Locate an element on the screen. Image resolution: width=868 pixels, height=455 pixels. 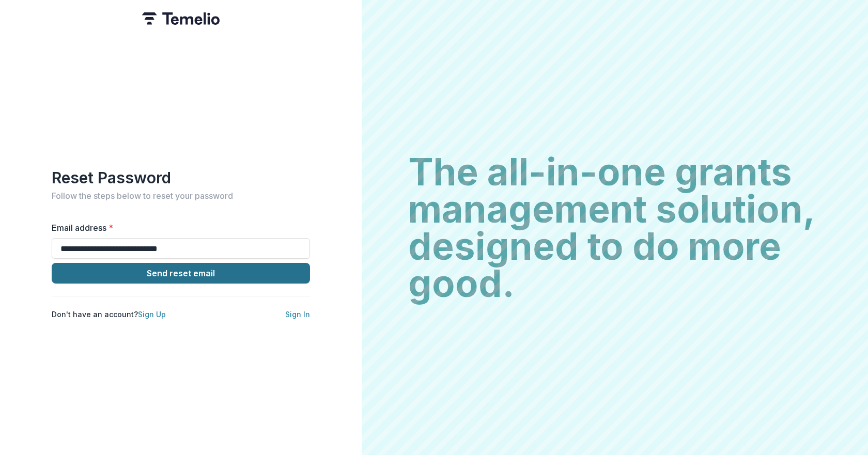
label: Email address is located at coordinates (178, 228).